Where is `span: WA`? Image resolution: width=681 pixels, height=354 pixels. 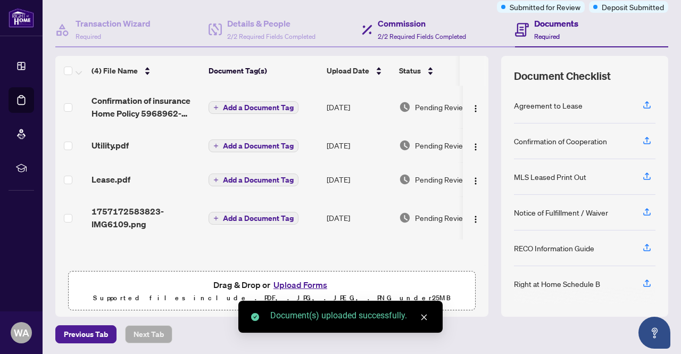 span: WA is located at coordinates (21, 332).